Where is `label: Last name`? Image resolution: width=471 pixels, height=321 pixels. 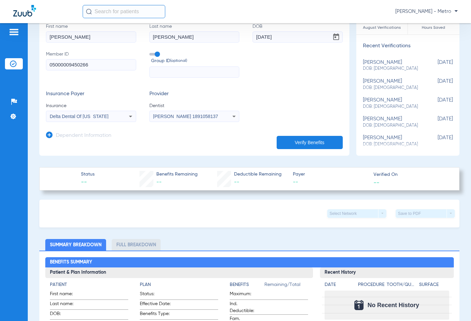 label: Last name is located at coordinates (194, 33).